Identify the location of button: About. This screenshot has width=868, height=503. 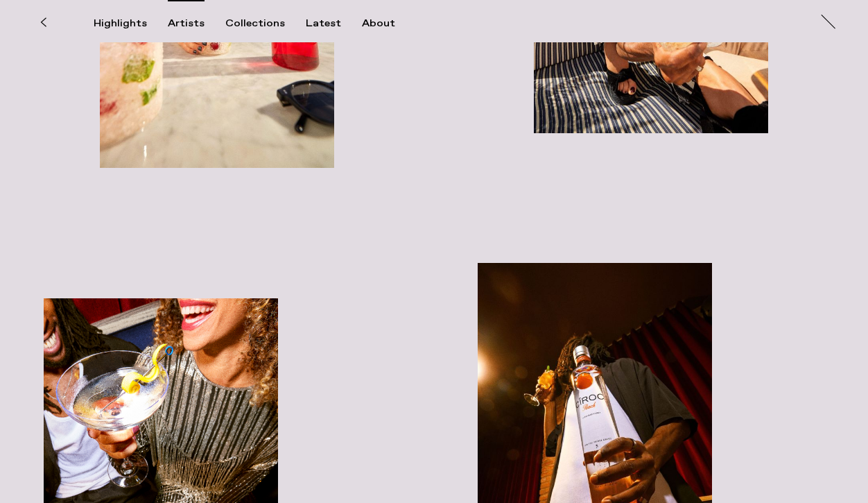
(389, 24).